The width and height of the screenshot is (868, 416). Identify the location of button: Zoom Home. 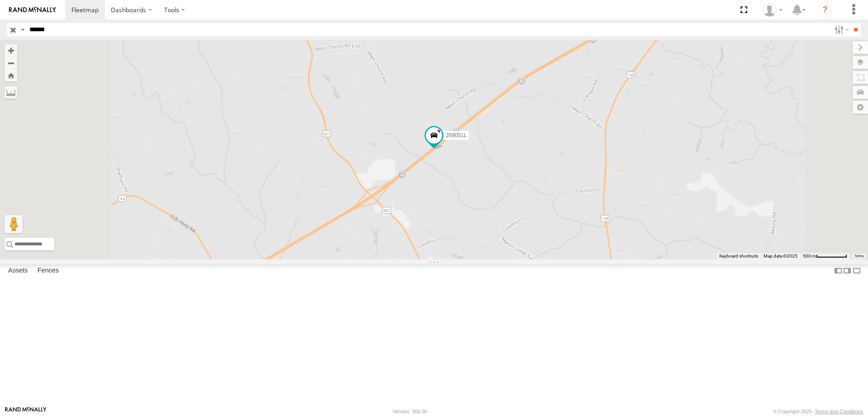
(11, 75).